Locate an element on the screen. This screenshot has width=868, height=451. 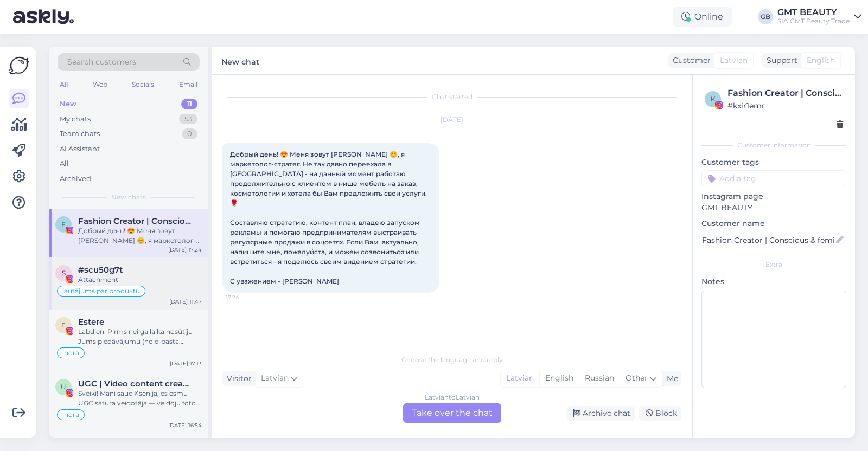
div: Email is located at coordinates (188, 85).